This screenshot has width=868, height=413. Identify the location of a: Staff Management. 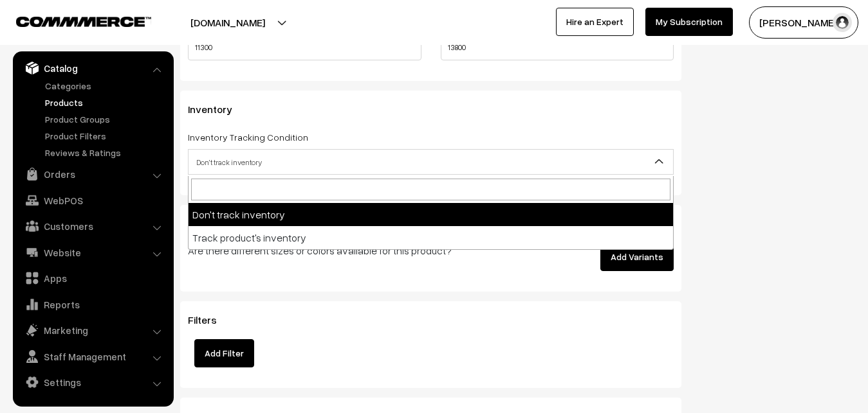
(93, 357).